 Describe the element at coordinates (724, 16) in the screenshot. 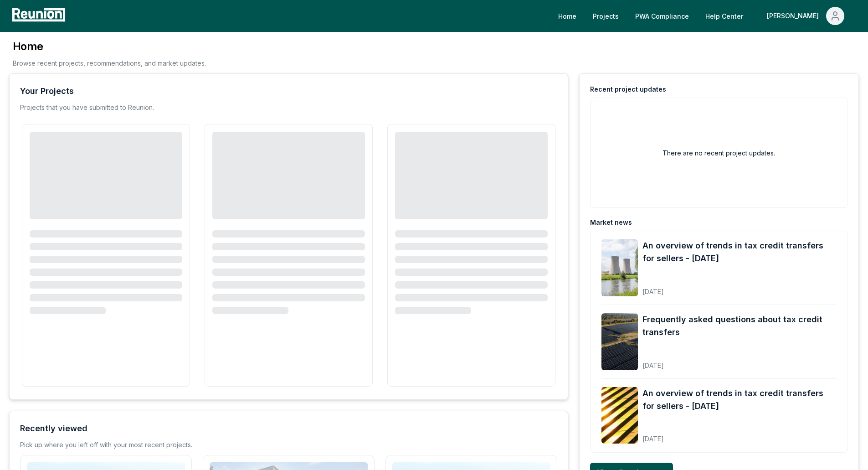

I see `a: Help Center` at that location.